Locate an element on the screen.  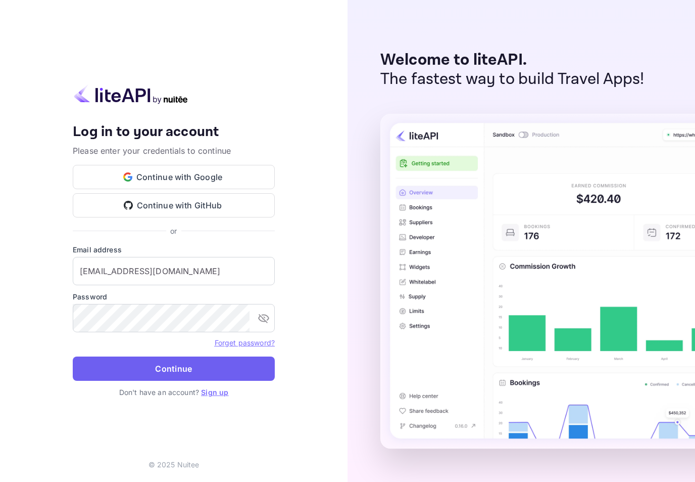
img: liteapi is located at coordinates (131, 94).